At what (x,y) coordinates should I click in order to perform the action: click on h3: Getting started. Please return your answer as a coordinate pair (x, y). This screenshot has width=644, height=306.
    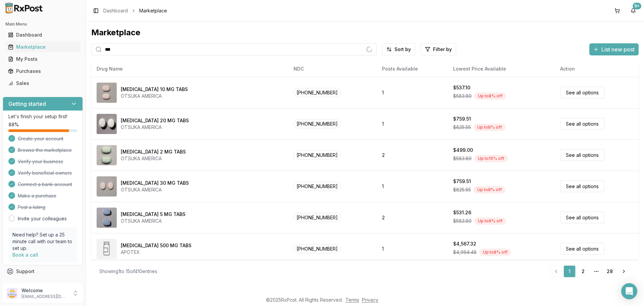
    Looking at the image, I should click on (27, 104).